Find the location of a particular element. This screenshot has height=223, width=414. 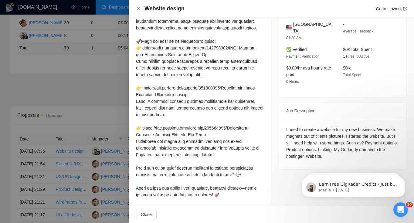

span: $0.00/hr avg hourly rate paid is located at coordinates (309, 71).